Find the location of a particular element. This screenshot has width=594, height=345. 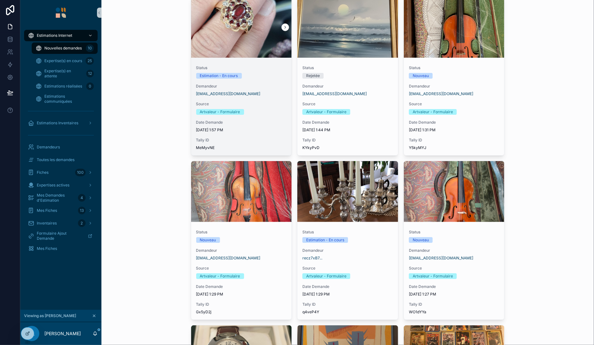

span: q4veP4Y is located at coordinates (348, 312).